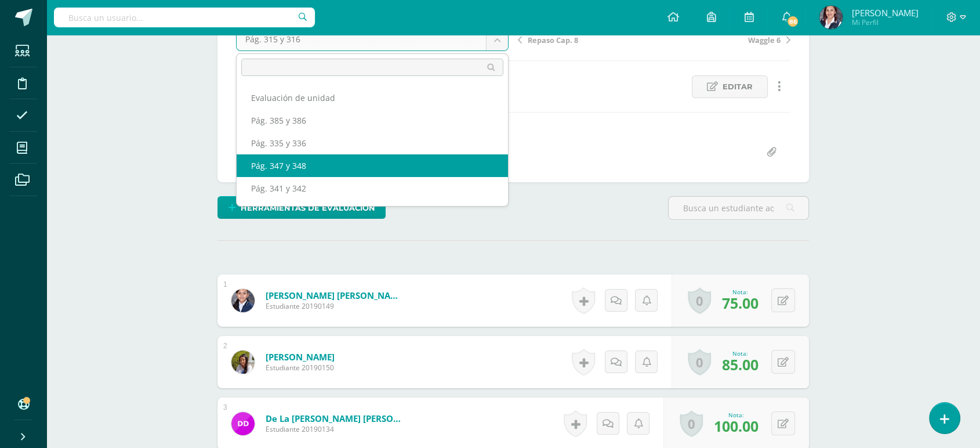 The height and width of the screenshot is (448, 980). I want to click on div: Pág. 341 y 342, so click(372, 188).